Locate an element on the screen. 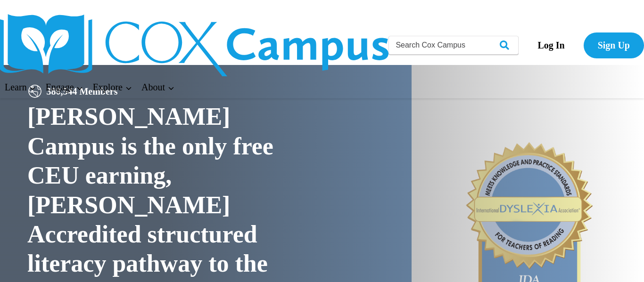 The image size is (644, 282). nav: Secondary Navigation is located at coordinates (583, 45).